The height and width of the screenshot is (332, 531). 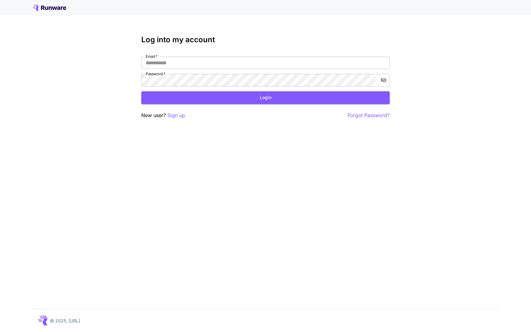 I want to click on button: Forgot Password?, so click(x=368, y=115).